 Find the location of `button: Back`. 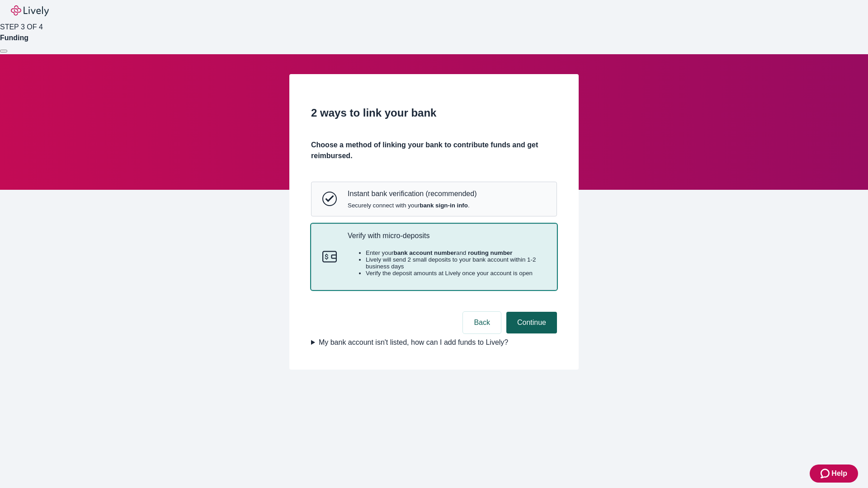

button: Back is located at coordinates (482, 323).